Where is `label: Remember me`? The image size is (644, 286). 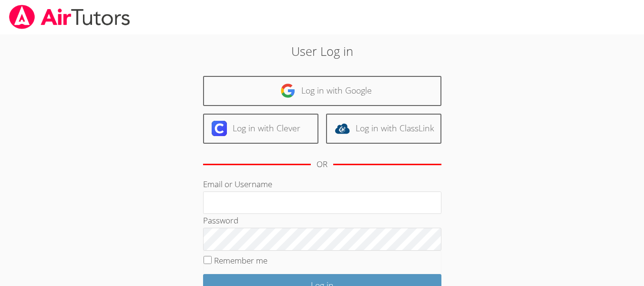 label: Remember me is located at coordinates (241, 260).